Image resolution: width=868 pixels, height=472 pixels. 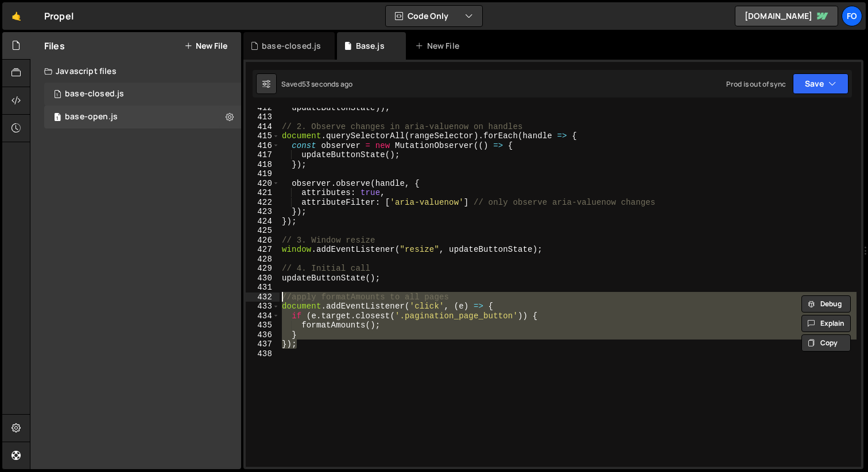 What do you see at coordinates (851, 16) in the screenshot?
I see `a: fo` at bounding box center [851, 16].